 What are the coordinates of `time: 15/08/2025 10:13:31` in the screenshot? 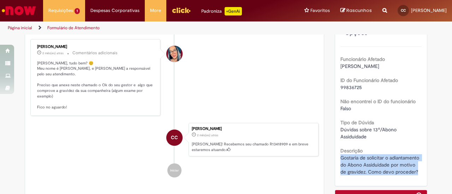 It's located at (53, 53).